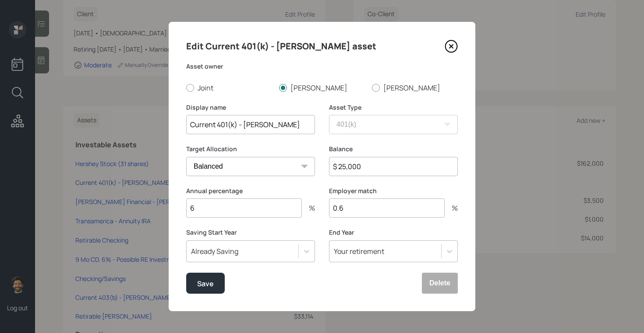  What do you see at coordinates (205, 284) in the screenshot?
I see `div: Save` at bounding box center [205, 284].